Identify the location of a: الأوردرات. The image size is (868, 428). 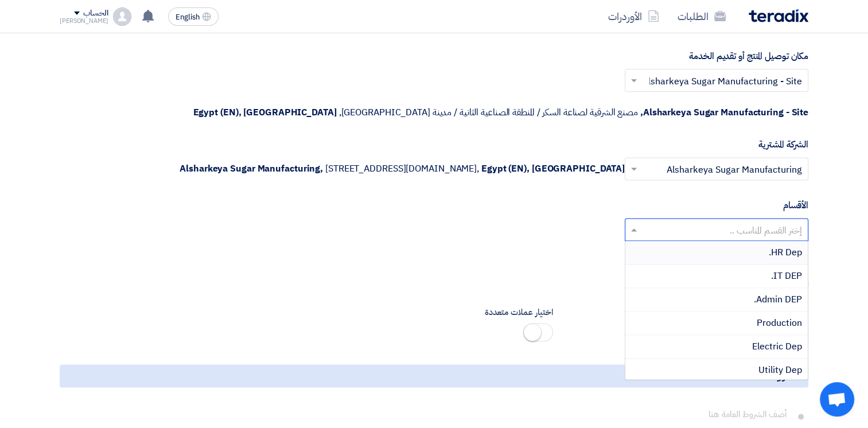
(633, 16).